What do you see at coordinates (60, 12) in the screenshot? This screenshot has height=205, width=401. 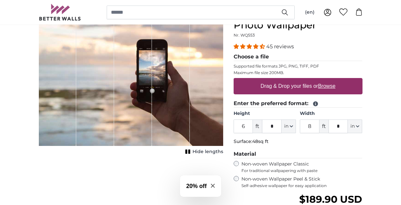 I see `img: Betterwalls` at bounding box center [60, 12].